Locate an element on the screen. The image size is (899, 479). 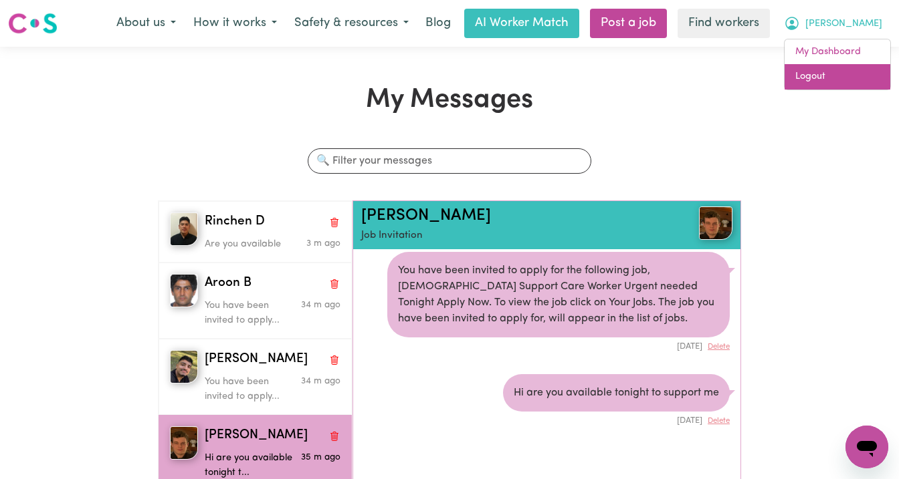
a: My Dashboard is located at coordinates (837, 52).